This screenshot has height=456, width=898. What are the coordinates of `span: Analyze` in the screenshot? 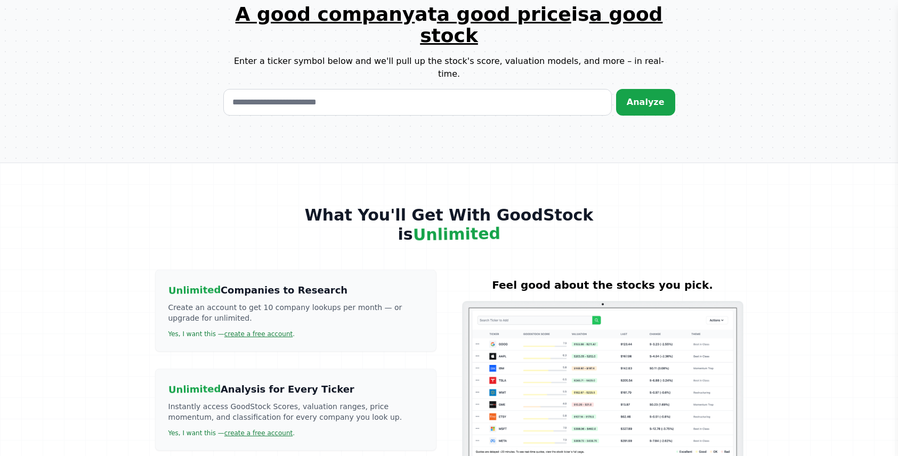 It's located at (646, 102).